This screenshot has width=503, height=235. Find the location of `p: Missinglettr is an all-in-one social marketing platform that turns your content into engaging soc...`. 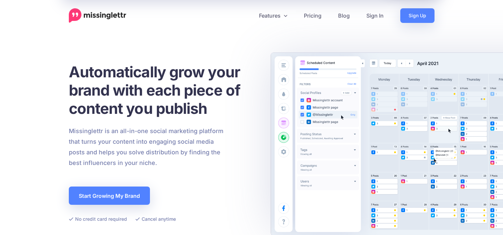

p: Missinglettr is an all-in-one social marketing platform that turns your content into engaging soc... is located at coordinates (146, 147).